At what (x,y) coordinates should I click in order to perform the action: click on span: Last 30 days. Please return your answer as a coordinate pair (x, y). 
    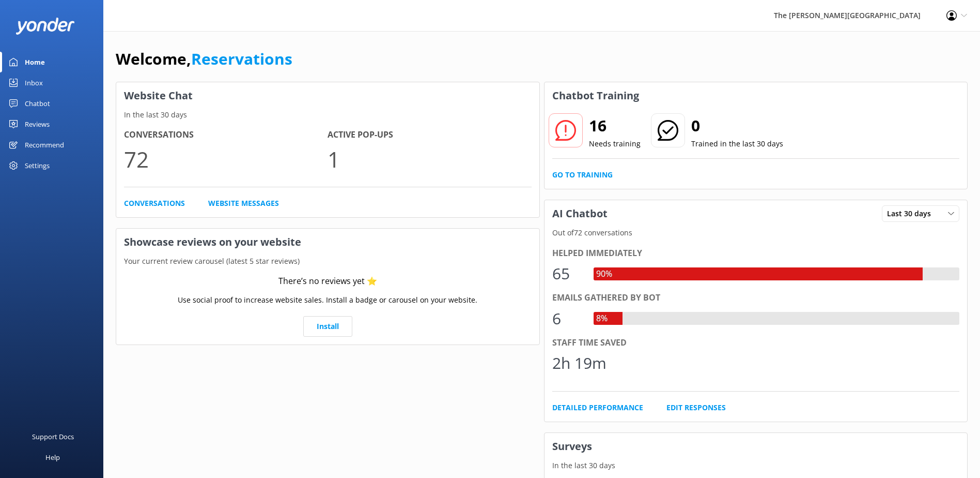
    Looking at the image, I should click on (912, 213).